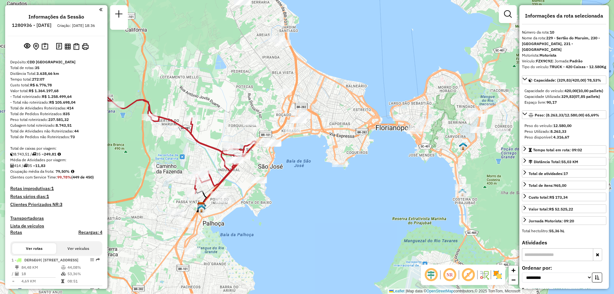 This screenshot has height=294, width=614. I want to click on div: Capacidade: (329,83/420,00) 78,53%, so click(564, 97).